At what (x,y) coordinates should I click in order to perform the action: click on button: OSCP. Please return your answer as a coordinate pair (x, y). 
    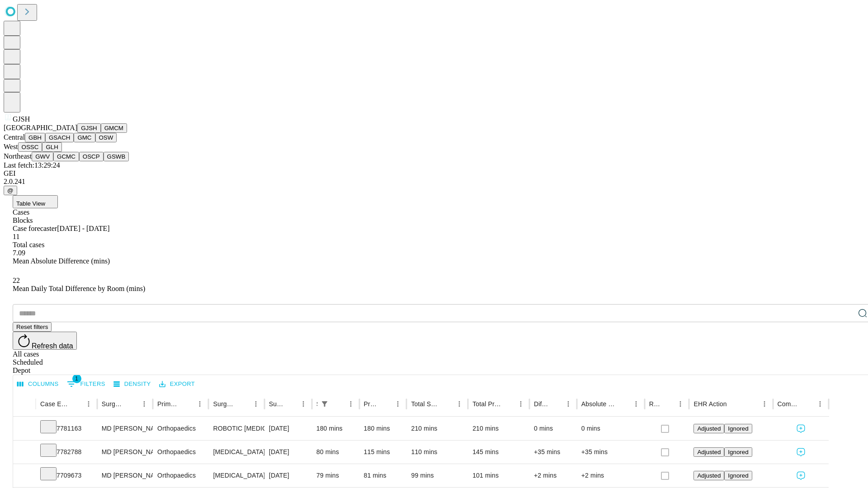
    Looking at the image, I should click on (91, 156).